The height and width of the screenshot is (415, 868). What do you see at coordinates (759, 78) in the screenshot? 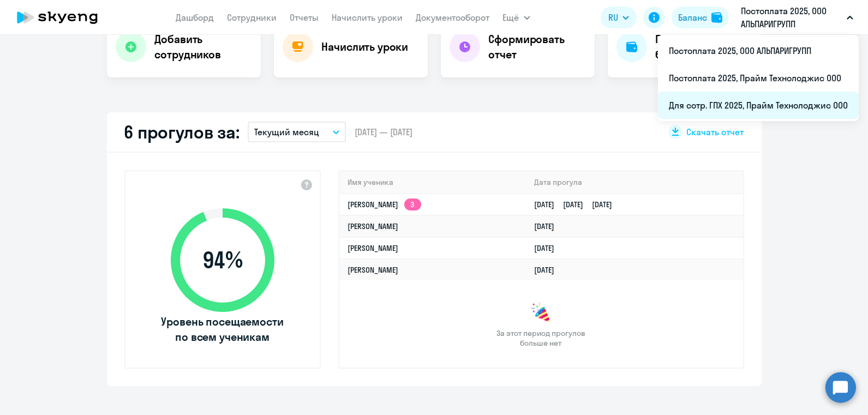
I see `ul: Ещё` at bounding box center [759, 78].